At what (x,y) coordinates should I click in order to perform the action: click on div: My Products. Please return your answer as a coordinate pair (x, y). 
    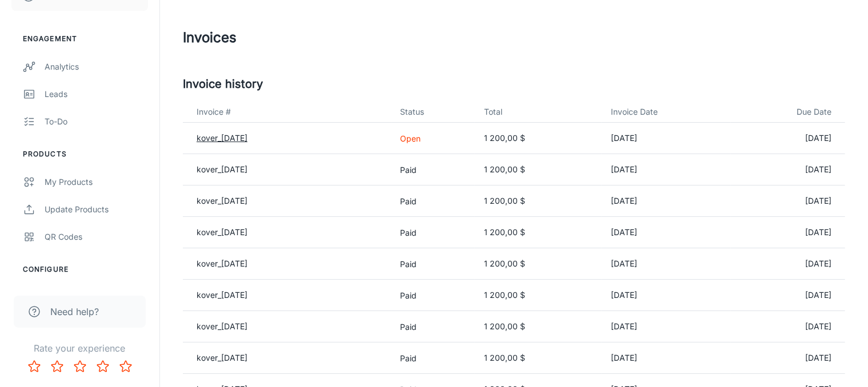
    Looking at the image, I should click on (96, 182).